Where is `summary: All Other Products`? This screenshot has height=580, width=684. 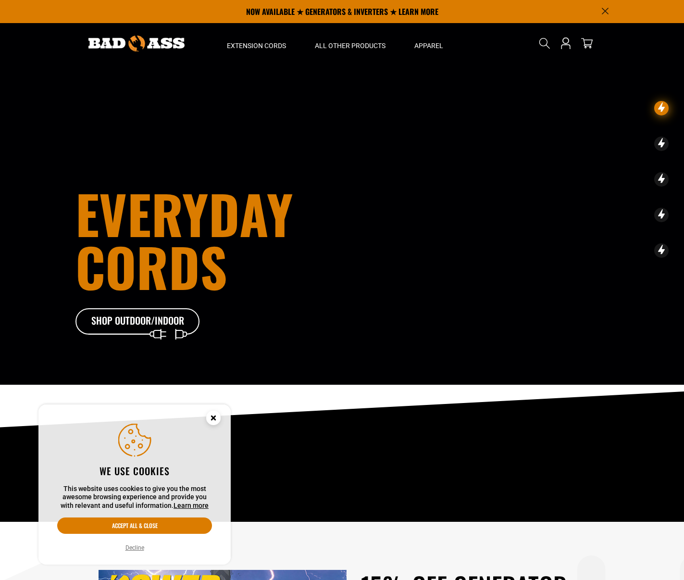 summary: All Other Products is located at coordinates (350, 43).